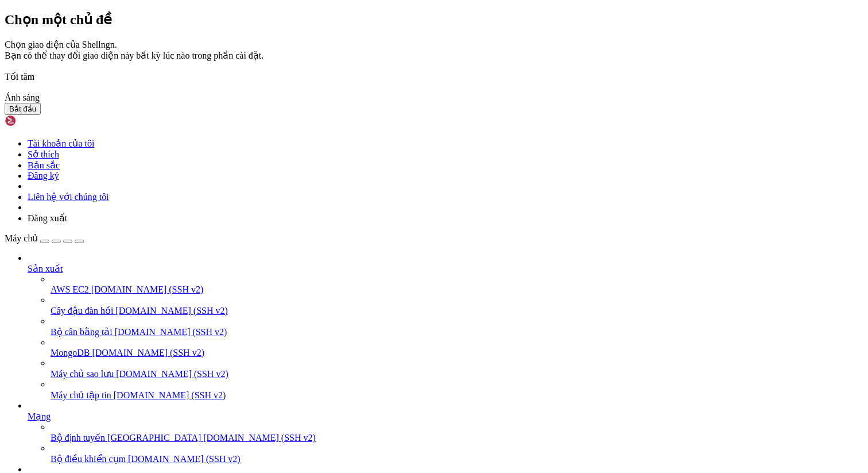 The width and height of the screenshot is (868, 473). Describe the element at coordinates (446, 416) in the screenshot. I see `a: Mạng` at that location.